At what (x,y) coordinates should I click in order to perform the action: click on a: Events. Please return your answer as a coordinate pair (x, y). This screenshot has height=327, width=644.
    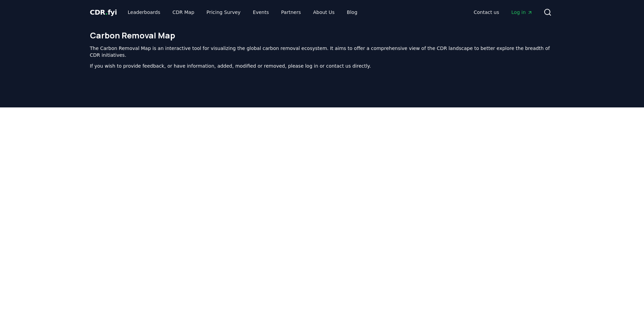
    Looking at the image, I should click on (261, 12).